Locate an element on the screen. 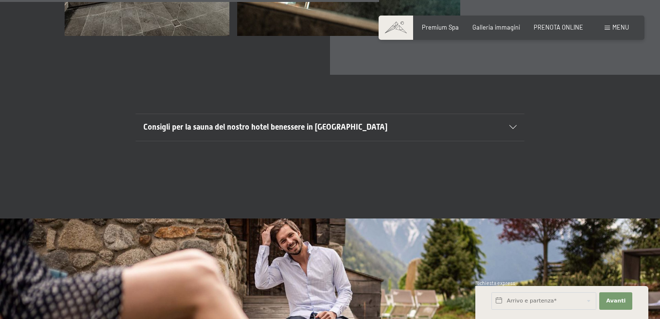 The image size is (660, 319). button: Avanti is located at coordinates (616, 301).